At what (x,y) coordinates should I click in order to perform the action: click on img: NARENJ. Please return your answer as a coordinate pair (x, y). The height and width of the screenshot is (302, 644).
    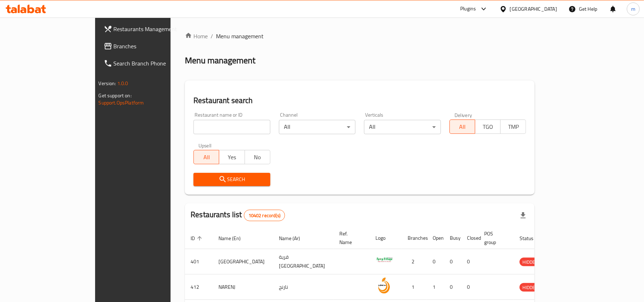
    Looking at the image, I should click on (385, 286).